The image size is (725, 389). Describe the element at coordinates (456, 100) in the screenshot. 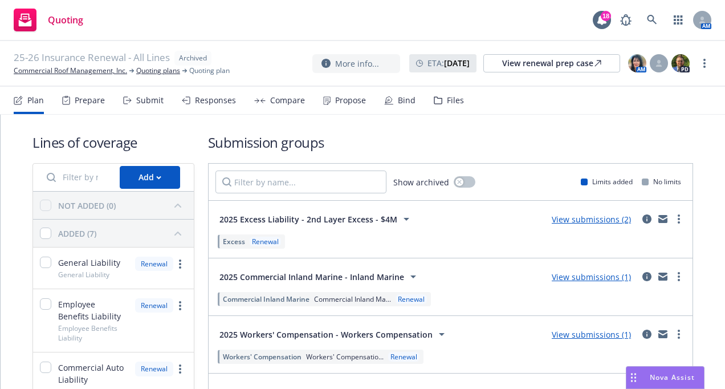

I see `div: Files` at that location.